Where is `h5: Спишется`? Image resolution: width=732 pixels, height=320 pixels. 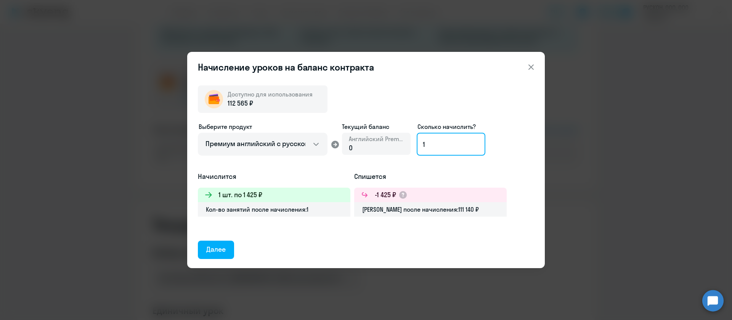
h5: Спишется is located at coordinates (431, 177).